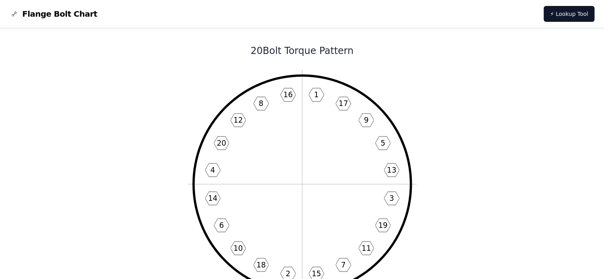  Describe the element at coordinates (302, 51) in the screenshot. I see `h1: 20 Bolt Torque Pattern` at that location.